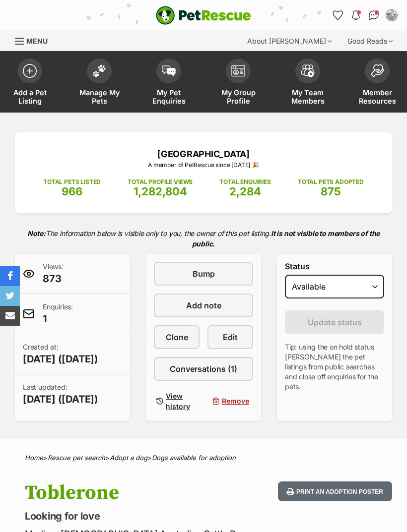 This screenshot has height=532, width=407. Describe the element at coordinates (392, 15) in the screenshot. I see `img: Willow Tree Sanctuary profile pic` at that location.